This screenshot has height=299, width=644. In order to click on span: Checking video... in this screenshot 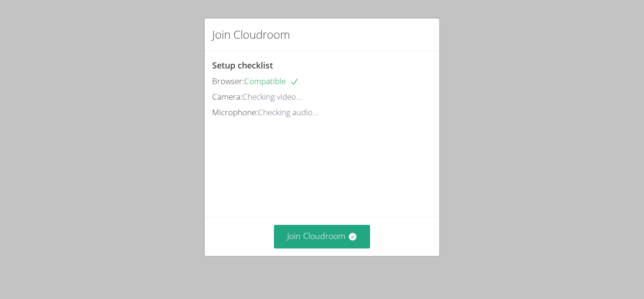, I will do `click(272, 96)`.